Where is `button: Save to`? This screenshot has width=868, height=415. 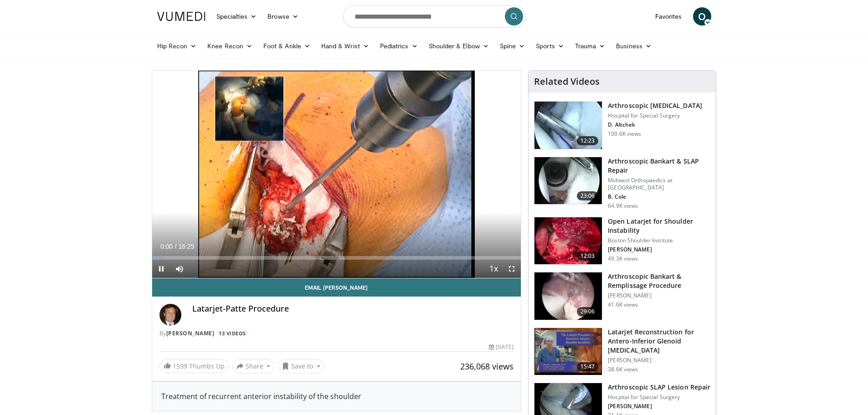 button: Save to is located at coordinates (302, 367).